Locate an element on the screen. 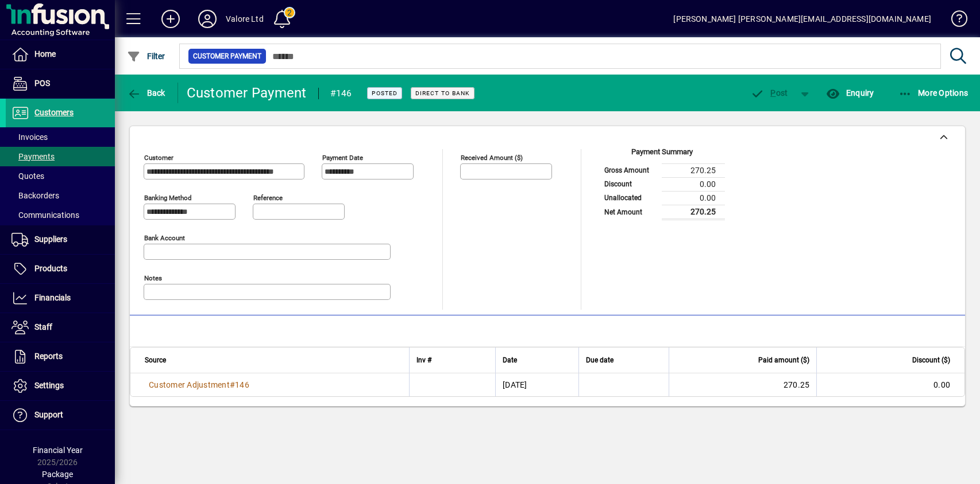  span: Quotes is located at coordinates (27, 176).